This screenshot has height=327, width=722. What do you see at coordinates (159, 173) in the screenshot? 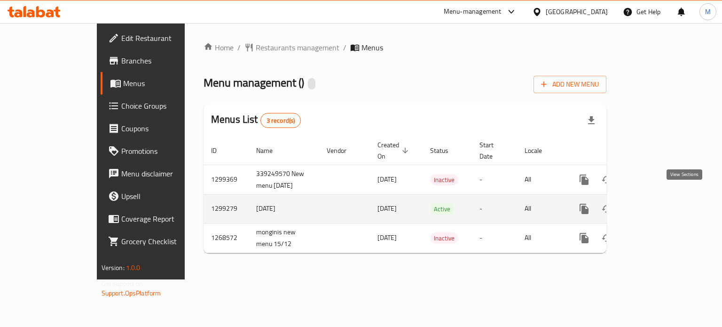
I see `a: Menu disclaimer` at bounding box center [159, 173].